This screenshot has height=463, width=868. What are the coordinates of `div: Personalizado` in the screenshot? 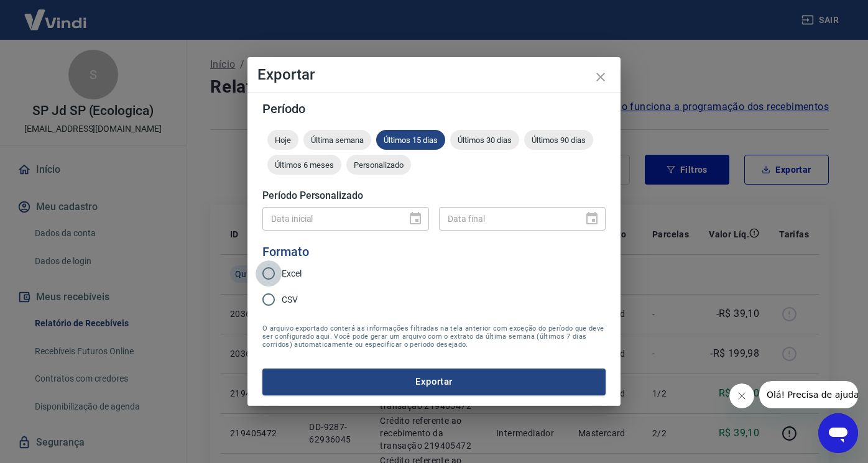 It's located at (378, 165).